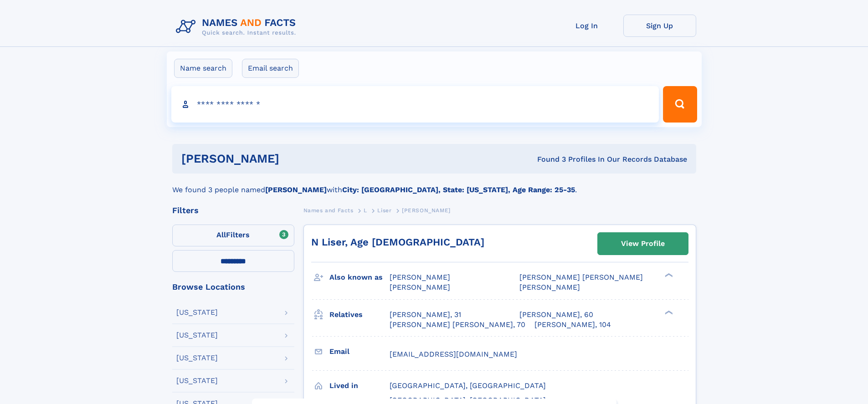 The width and height of the screenshot is (868, 404). I want to click on a: L, so click(366, 210).